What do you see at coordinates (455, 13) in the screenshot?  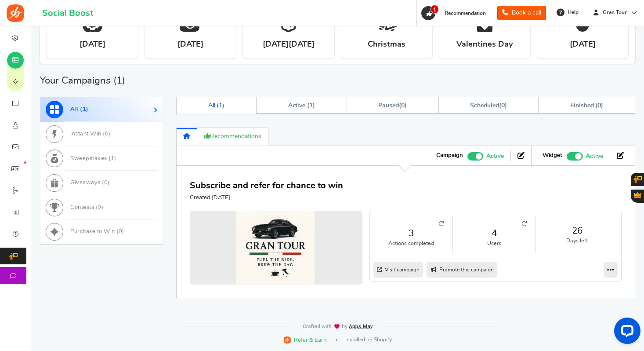 I see `a: 1 Recommendation` at bounding box center [455, 13].